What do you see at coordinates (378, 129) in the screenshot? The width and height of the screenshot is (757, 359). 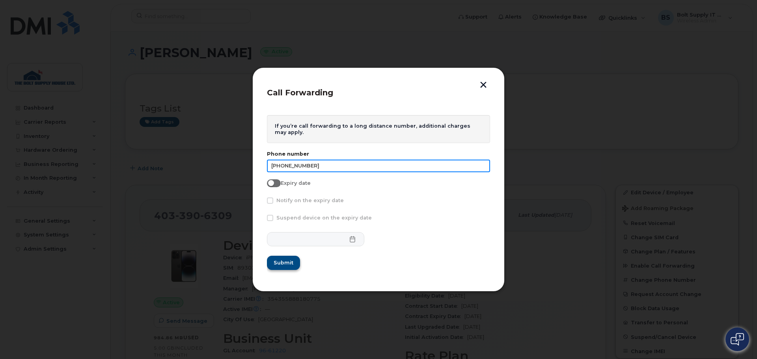 I see `div: If you’re call forwarding to a long distance number, additional charges may apply.` at bounding box center [378, 129].